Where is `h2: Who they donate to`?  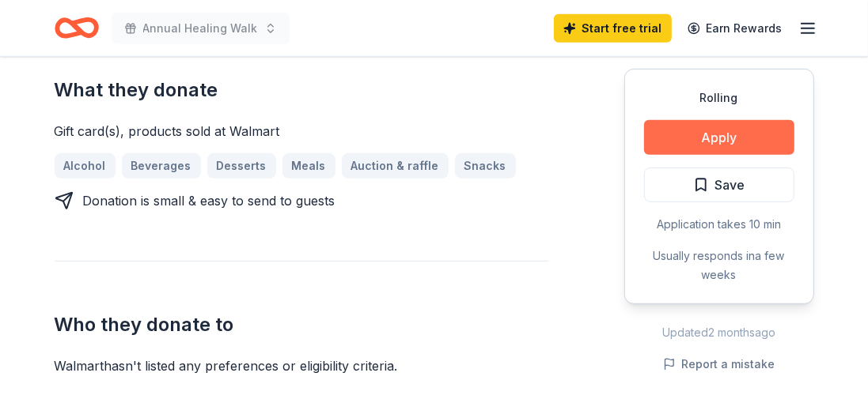 h2: Who they donate to is located at coordinates (301, 325).